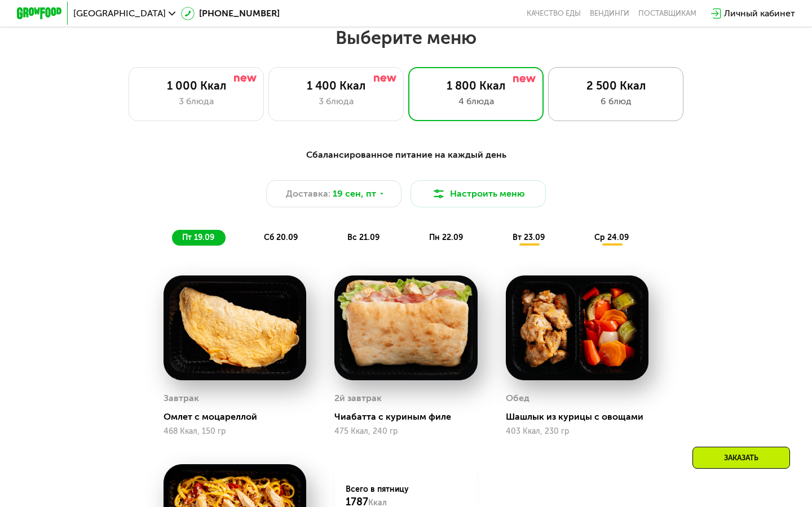 The image size is (812, 507). Describe the element at coordinates (478, 194) in the screenshot. I see `button: Настроить меню` at that location.